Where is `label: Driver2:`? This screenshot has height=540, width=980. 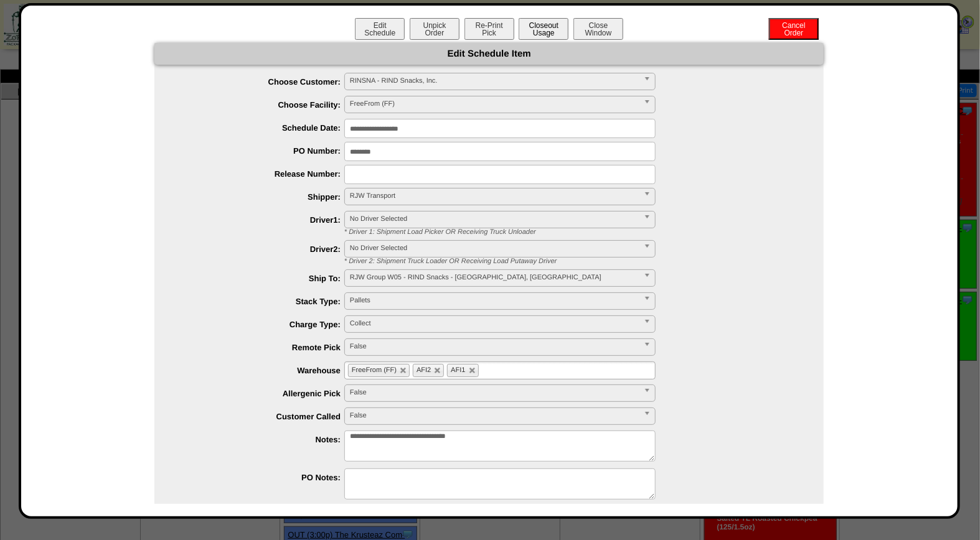 label: Driver2: is located at coordinates (261, 249).